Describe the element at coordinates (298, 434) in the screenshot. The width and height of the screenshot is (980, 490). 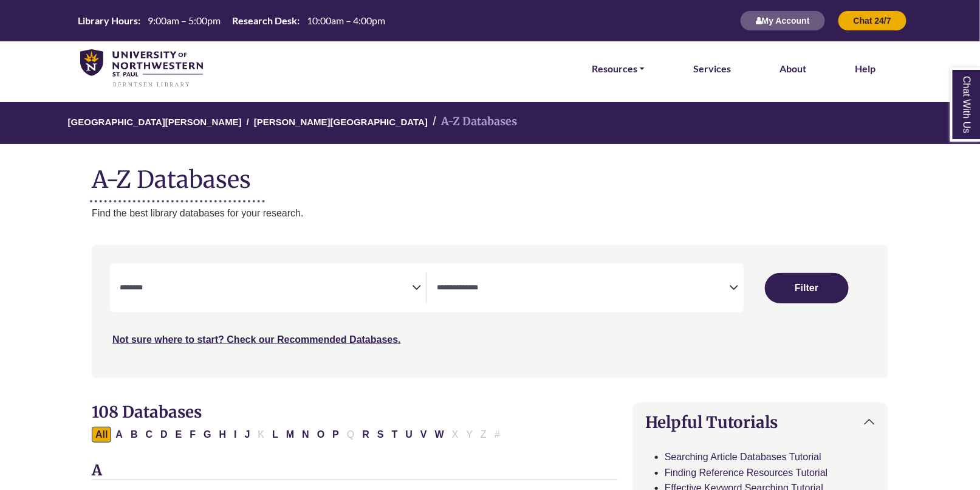
I see `div: Alpha-list to filter by first letter of database name` at that location.